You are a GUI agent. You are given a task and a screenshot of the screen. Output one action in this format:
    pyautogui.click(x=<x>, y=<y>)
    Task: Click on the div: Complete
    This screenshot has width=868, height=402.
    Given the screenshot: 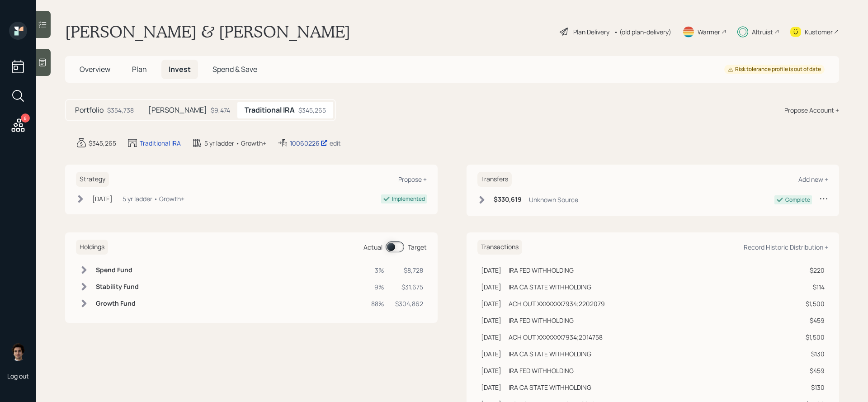 What is the action you would take?
    pyautogui.click(x=798, y=200)
    